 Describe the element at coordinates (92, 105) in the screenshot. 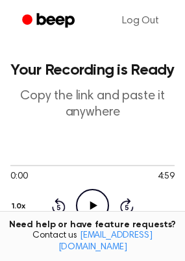

I see `p: Copy the link and paste it anywhere` at that location.